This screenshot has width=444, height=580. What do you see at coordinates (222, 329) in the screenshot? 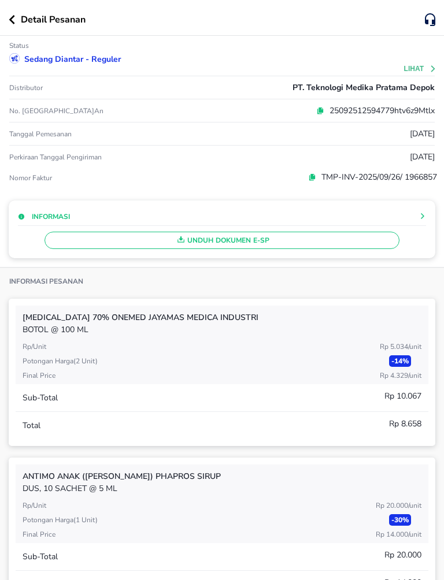
I see `p: BOTOL @ 100 ML` at bounding box center [222, 329].